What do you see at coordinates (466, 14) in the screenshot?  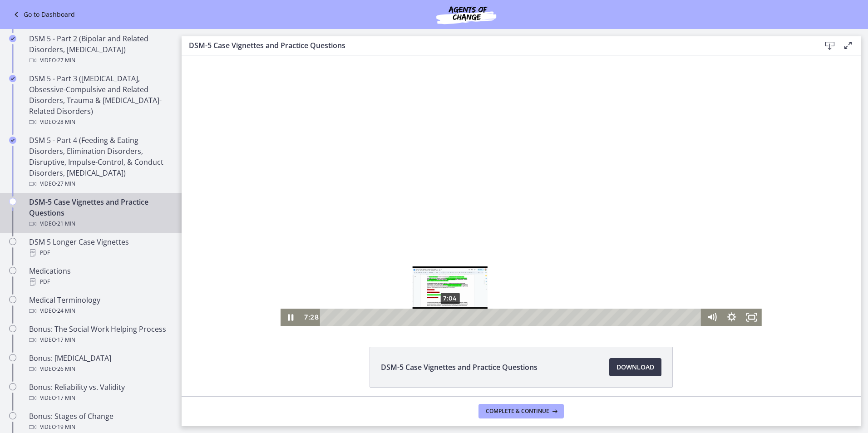 I see `img: Agents of Change` at bounding box center [466, 14].